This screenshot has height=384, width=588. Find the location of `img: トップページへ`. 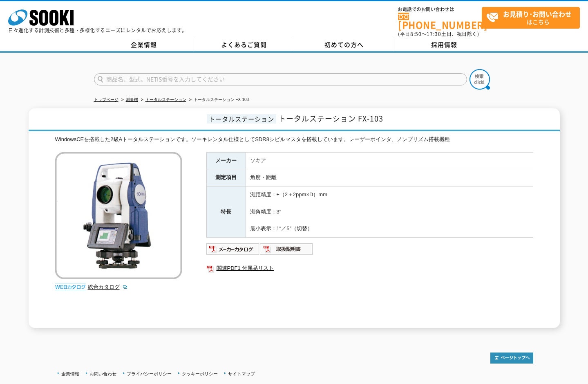

img: トップページへ is located at coordinates (512, 357).